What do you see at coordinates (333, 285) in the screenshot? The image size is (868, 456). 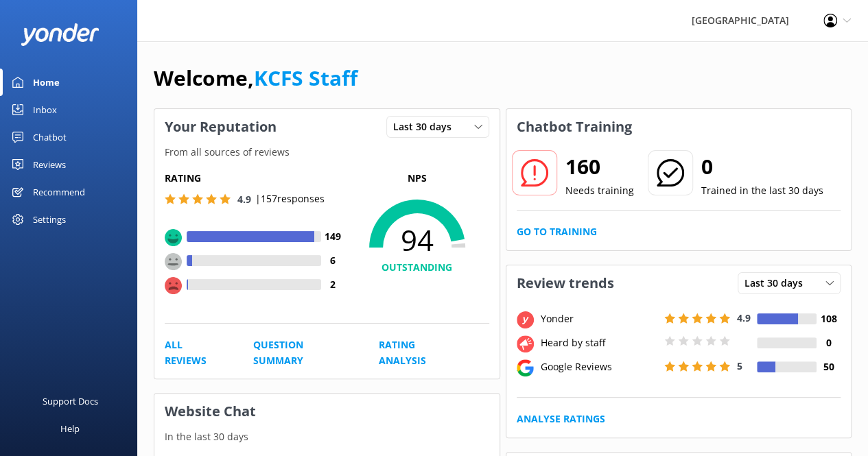 I see `h4: 2` at bounding box center [333, 285].